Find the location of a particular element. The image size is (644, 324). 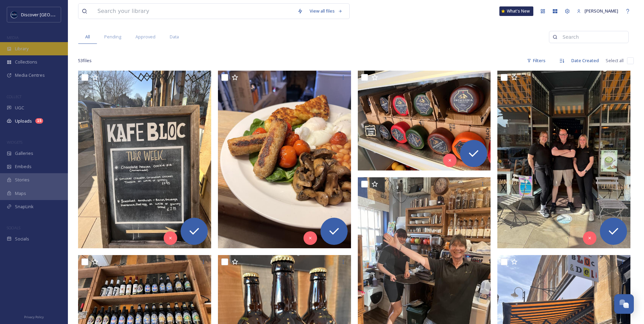

img: Untitled%20design%20%282%29.png is located at coordinates (15, 15).